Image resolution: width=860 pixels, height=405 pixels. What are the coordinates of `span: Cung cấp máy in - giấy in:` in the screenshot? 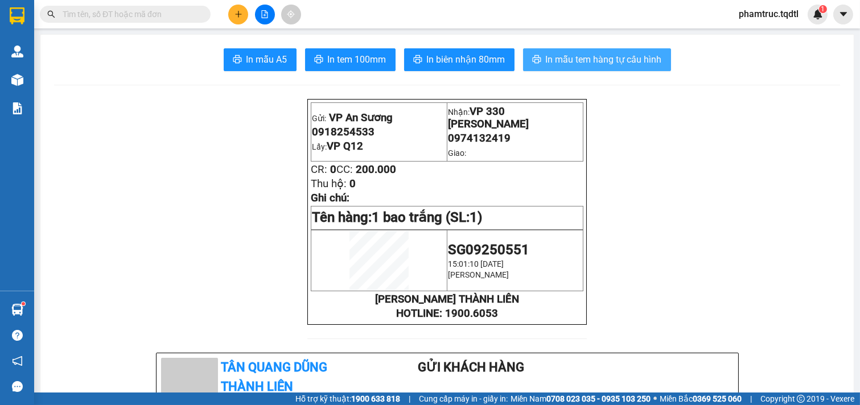 It's located at (463, 399).